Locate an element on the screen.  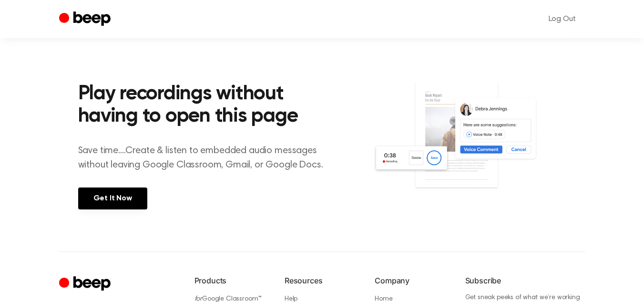
h6: Products is located at coordinates (232, 280).